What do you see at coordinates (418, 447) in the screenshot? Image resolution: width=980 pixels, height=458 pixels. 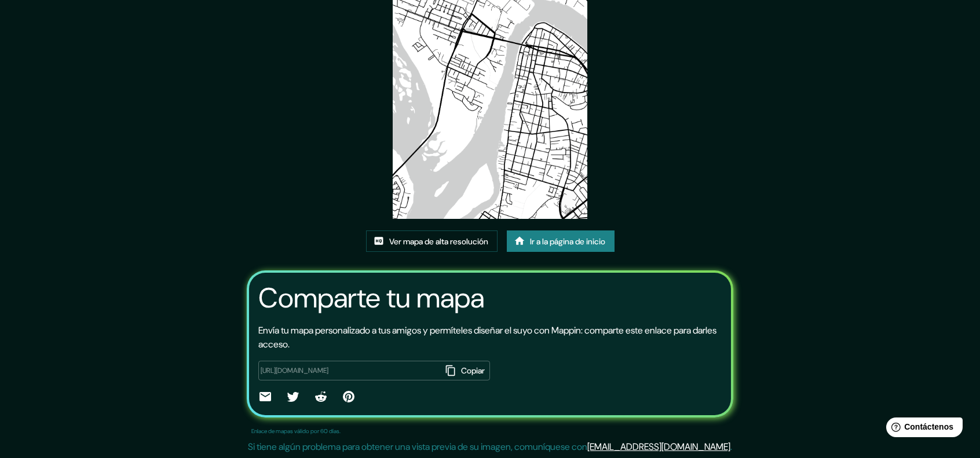 I see `font: Si tiene algún problema para obtener una vista previa de su imagen, comuníquese con` at bounding box center [418, 447].